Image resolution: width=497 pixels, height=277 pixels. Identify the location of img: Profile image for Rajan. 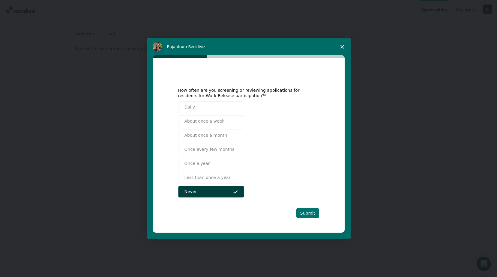
(158, 47).